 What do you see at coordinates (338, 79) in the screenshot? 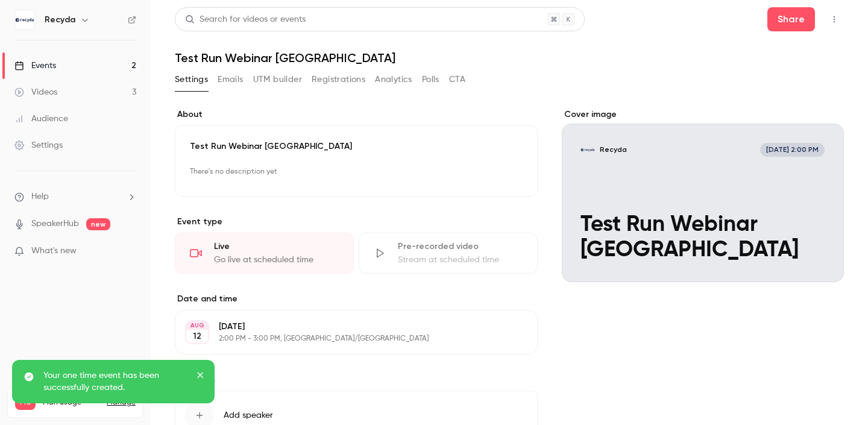
I see `button: Registrations` at bounding box center [338, 79].